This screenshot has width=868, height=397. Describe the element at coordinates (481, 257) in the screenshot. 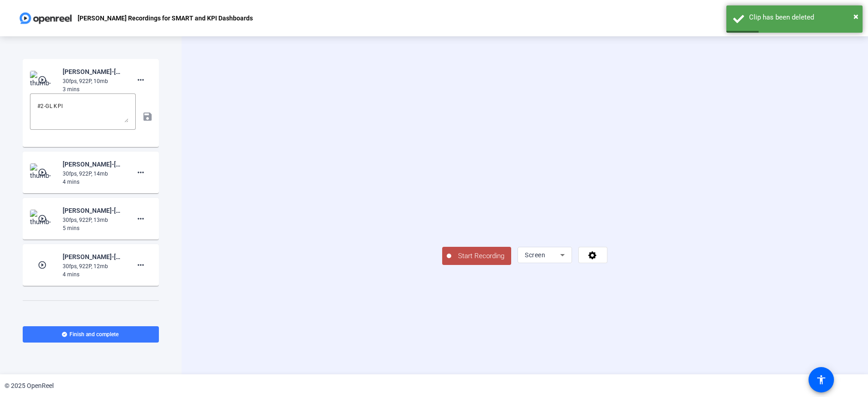

I see `span: Start Recording` at that location.